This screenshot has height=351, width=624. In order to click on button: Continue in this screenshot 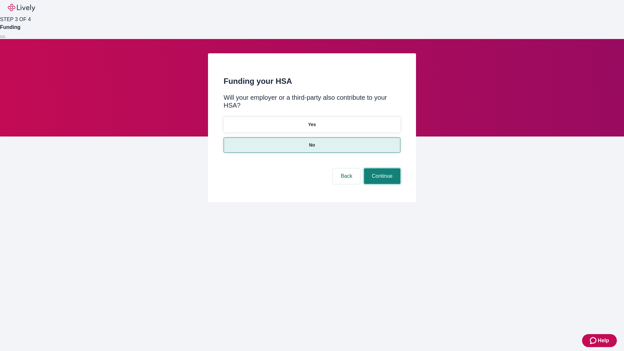, I will do `click(382, 176)`.